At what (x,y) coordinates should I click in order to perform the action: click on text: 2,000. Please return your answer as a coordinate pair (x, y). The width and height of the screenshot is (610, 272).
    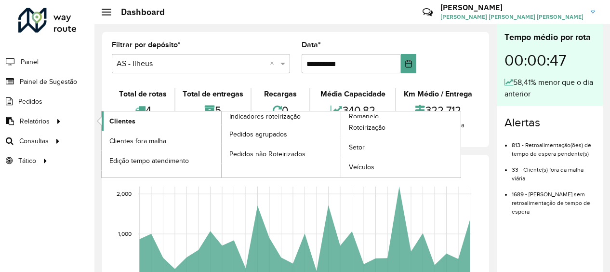
    Looking at the image, I should click on (124, 193).